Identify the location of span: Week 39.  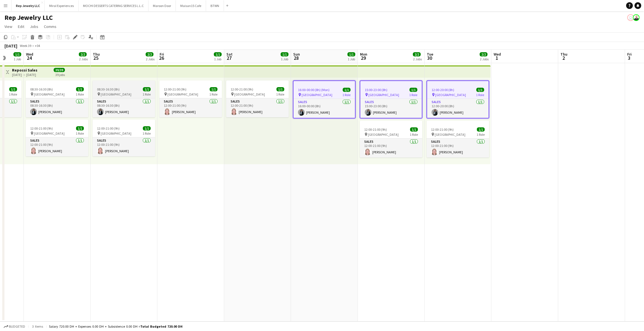
(26, 46).